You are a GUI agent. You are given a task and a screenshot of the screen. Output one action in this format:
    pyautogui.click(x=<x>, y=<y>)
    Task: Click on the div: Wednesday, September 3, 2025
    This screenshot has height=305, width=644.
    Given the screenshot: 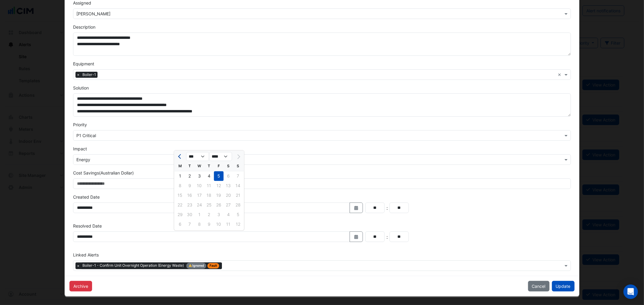 What is the action you would take?
    pyautogui.click(x=199, y=176)
    